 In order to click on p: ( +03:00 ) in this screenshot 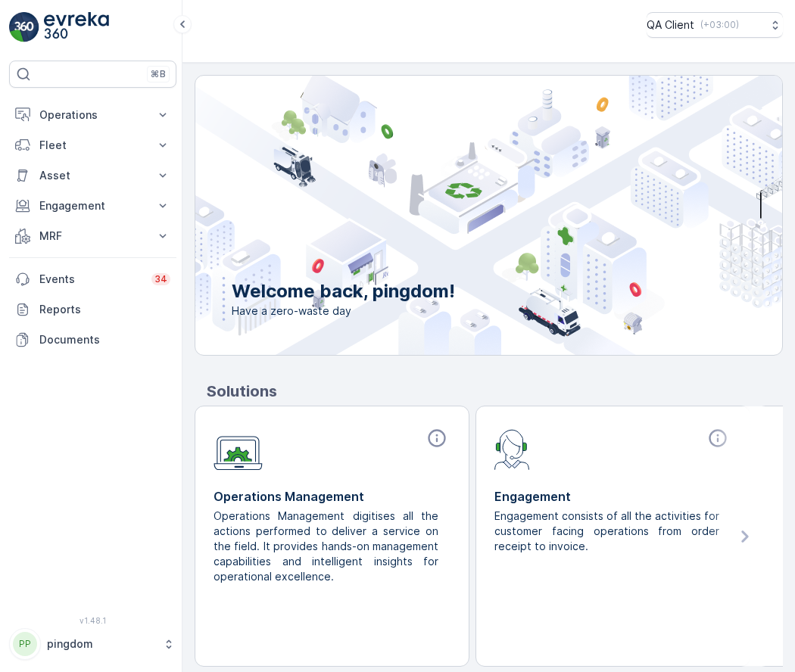, I will do `click(720, 25)`.